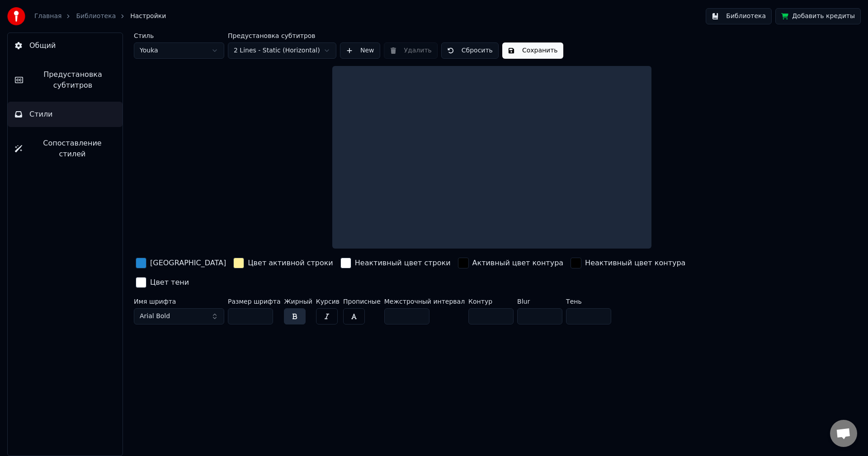 The image size is (868, 456). I want to click on button: Неактивный цвет строки, so click(396, 263).